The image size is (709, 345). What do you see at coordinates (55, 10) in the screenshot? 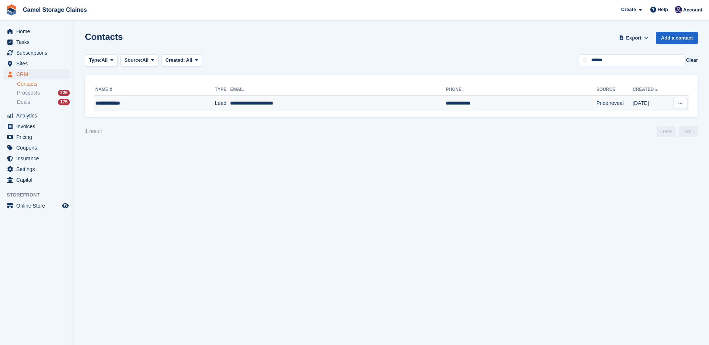
I see `a: Camel Storage Claines` at bounding box center [55, 10].